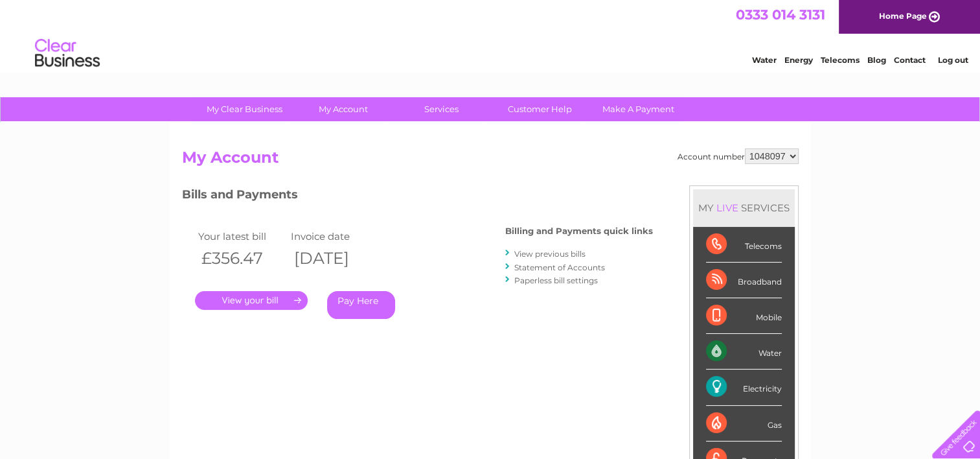 The height and width of the screenshot is (459, 980). Describe the element at coordinates (638, 108) in the screenshot. I see `a: Make A Payment` at that location.